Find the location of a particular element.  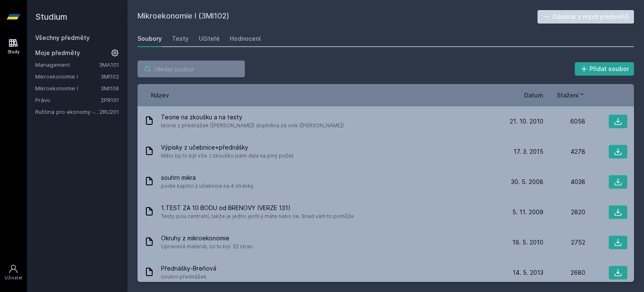

div: Soubory is located at coordinates (150, 39).